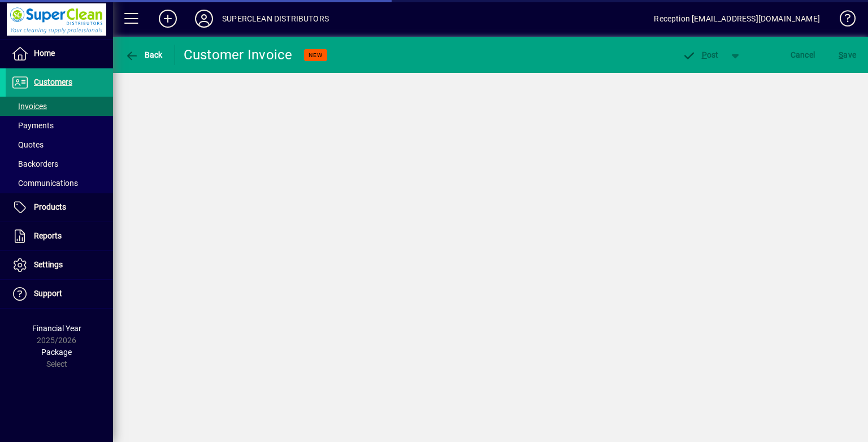 The width and height of the screenshot is (868, 442). What do you see at coordinates (315, 55) in the screenshot?
I see `span: NEW` at bounding box center [315, 55].